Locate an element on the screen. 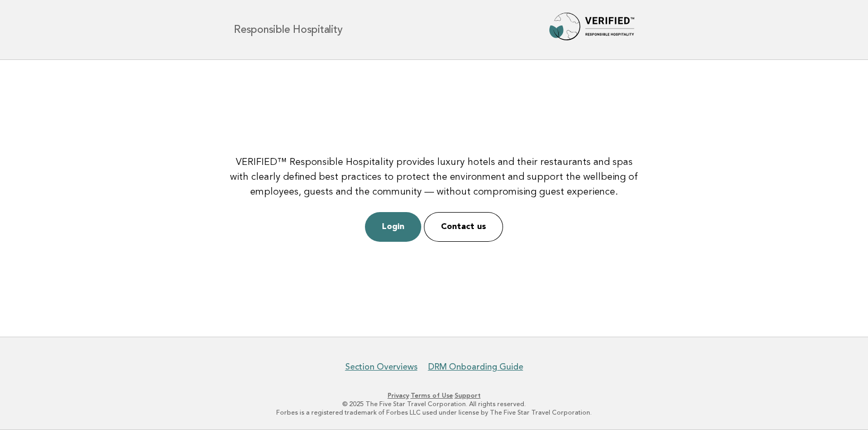 Image resolution: width=868 pixels, height=430 pixels. a: Section Overviews is located at coordinates (381, 367).